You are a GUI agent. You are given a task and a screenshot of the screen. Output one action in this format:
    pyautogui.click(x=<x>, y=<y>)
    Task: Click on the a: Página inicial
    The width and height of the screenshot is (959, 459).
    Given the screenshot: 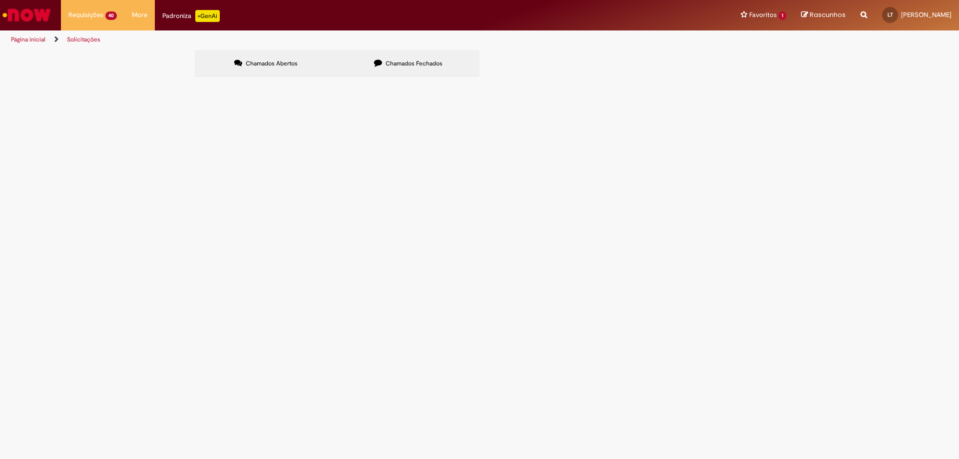 What is the action you would take?
    pyautogui.click(x=28, y=39)
    